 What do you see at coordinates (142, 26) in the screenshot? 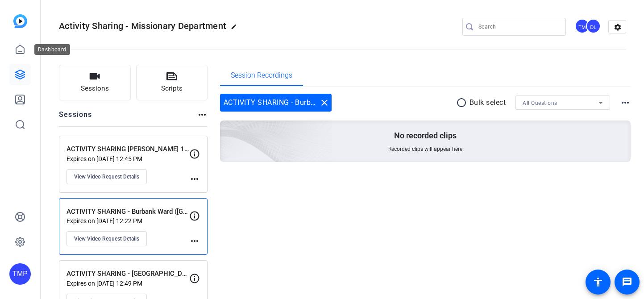
I see `span: Activity Sharing - Missionary Department` at bounding box center [142, 26].